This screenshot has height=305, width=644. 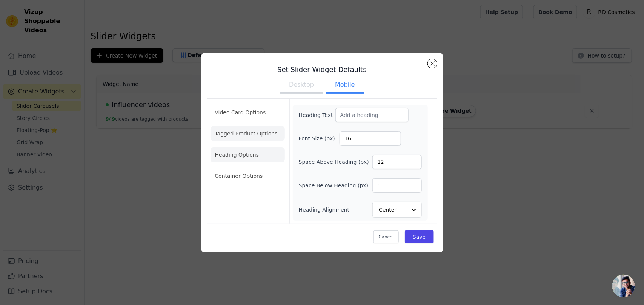 I want to click on input: Add a heading, so click(x=372, y=114).